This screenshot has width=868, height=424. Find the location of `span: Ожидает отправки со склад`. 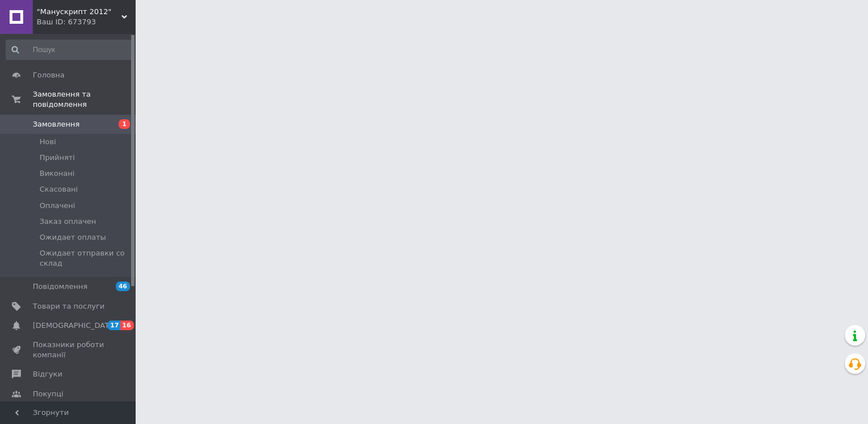

span: Ожидает отправки со склад is located at coordinates (86, 258).